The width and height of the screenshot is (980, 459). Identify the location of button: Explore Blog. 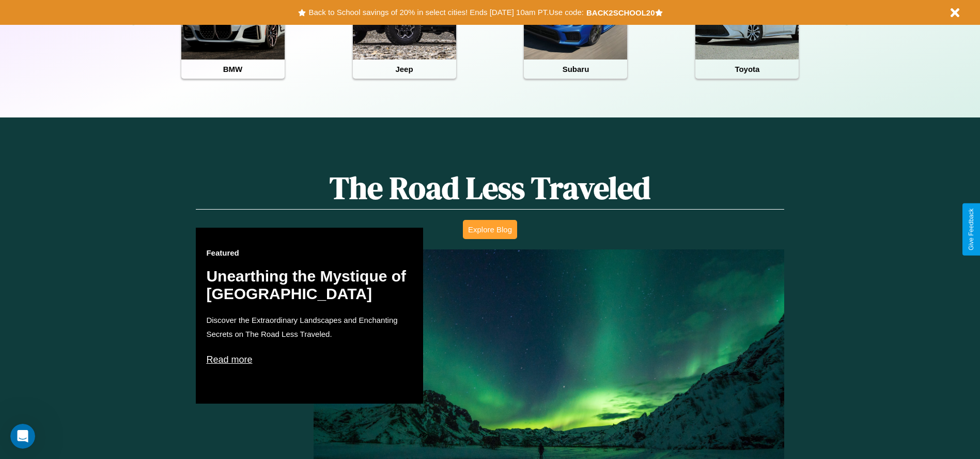
(490, 229).